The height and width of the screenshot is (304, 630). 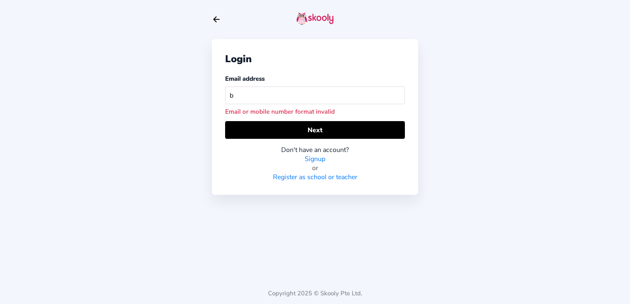 I want to click on label: Email address, so click(x=245, y=79).